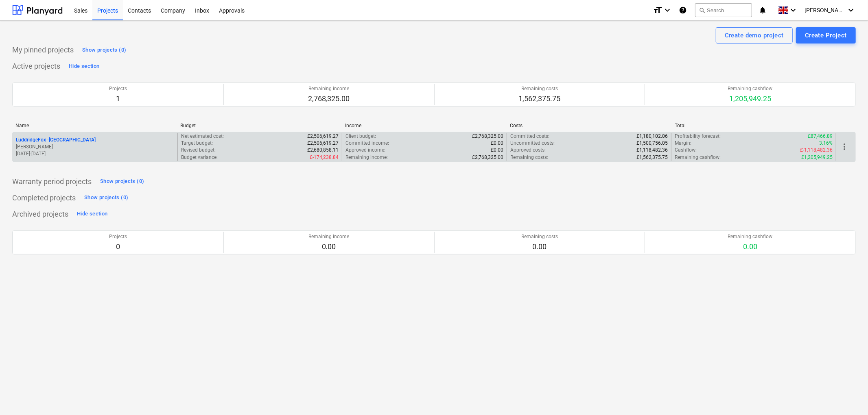 The width and height of the screenshot is (868, 415). I want to click on p: £2,680,858.11, so click(322, 150).